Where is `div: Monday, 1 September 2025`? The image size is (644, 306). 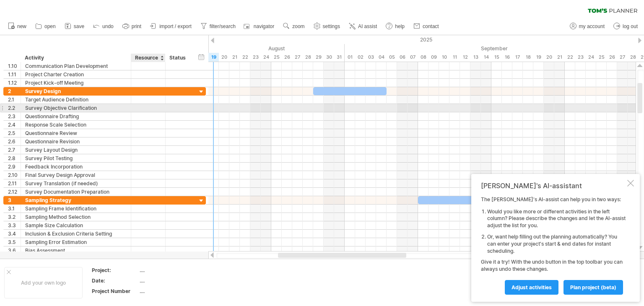 div: Monday, 1 September 2025 is located at coordinates (350, 57).